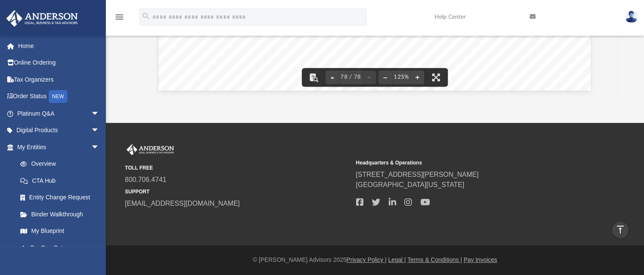  Describe the element at coordinates (58, 96) in the screenshot. I see `div: NEW` at that location.